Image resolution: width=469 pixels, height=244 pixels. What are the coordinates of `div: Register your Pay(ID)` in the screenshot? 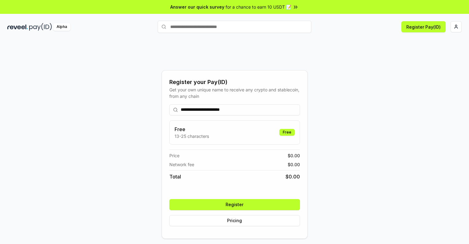 It's located at (235, 82).